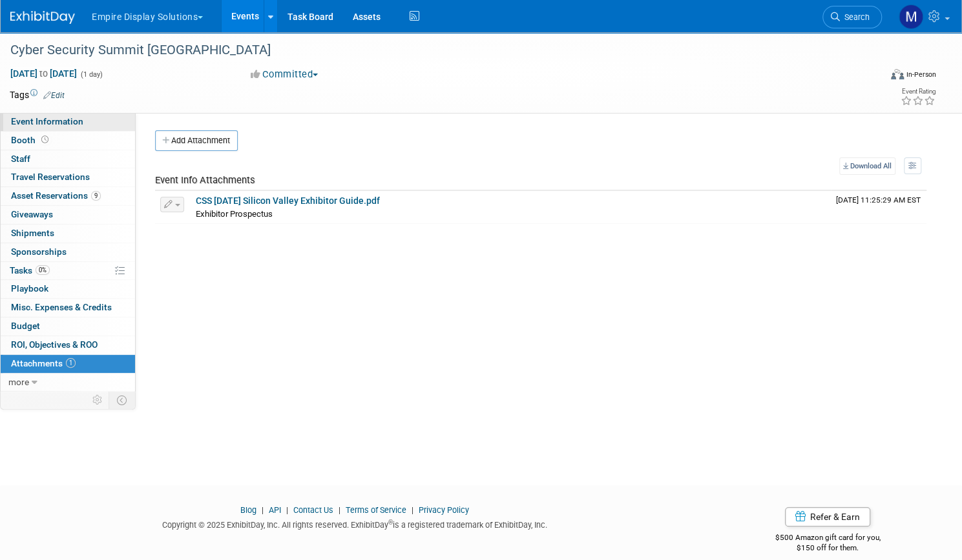 The height and width of the screenshot is (560, 962). What do you see at coordinates (355, 523) in the screenshot?
I see `div: Copyright © 2025 ExhibitDay, Inc. All rights reserved. ExhibitDay is a registered trademark of Ex...` at bounding box center [355, 523].